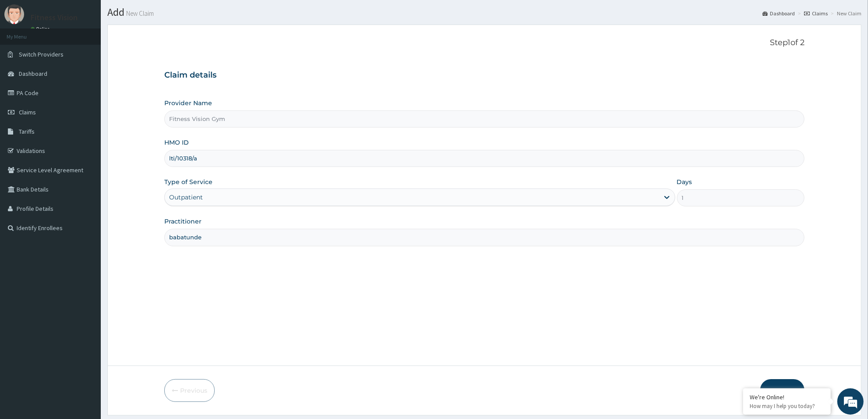 The image size is (868, 419). What do you see at coordinates (484, 158) in the screenshot?
I see `input: Enter HMO ID` at bounding box center [484, 158].